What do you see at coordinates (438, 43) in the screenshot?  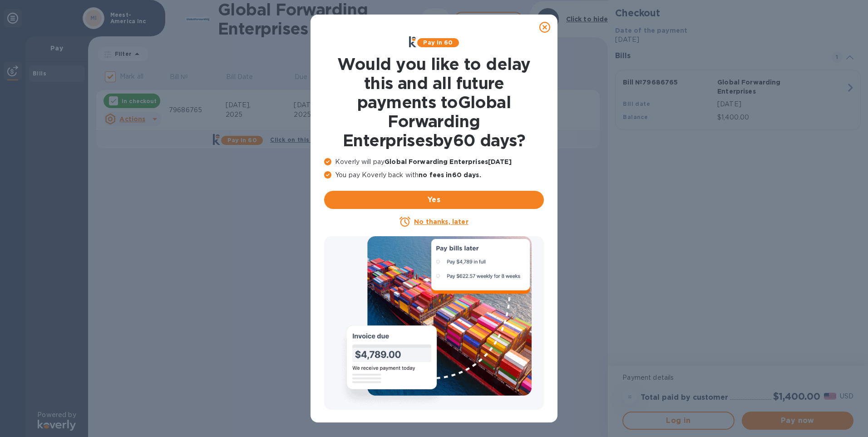 I see `b: Pay in 60` at bounding box center [438, 43].